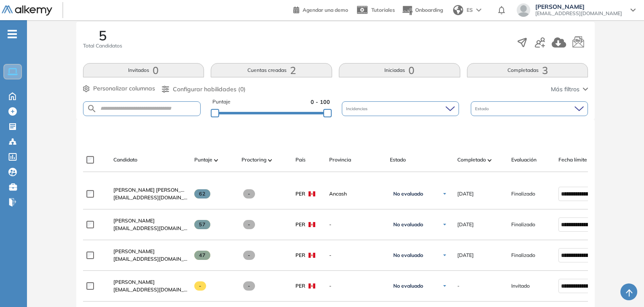 The image size is (644, 307). I want to click on button: Invitados0, so click(144, 70).